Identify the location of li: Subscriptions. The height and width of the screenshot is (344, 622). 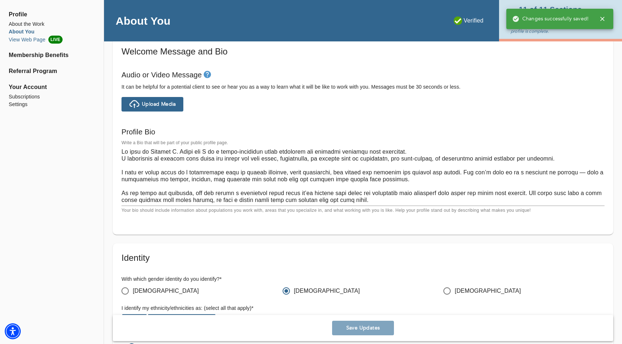
(52, 97).